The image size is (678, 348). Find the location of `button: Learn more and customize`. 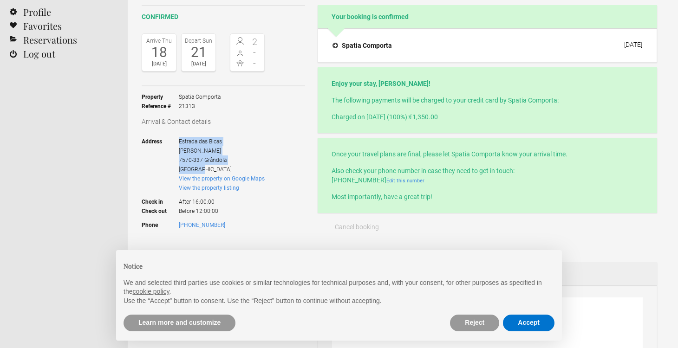

button: Learn more and customize is located at coordinates (179, 323).